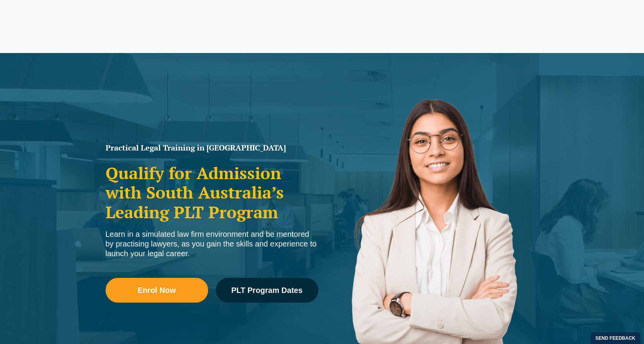  Describe the element at coordinates (157, 290) in the screenshot. I see `span: Enrol Now` at that location.